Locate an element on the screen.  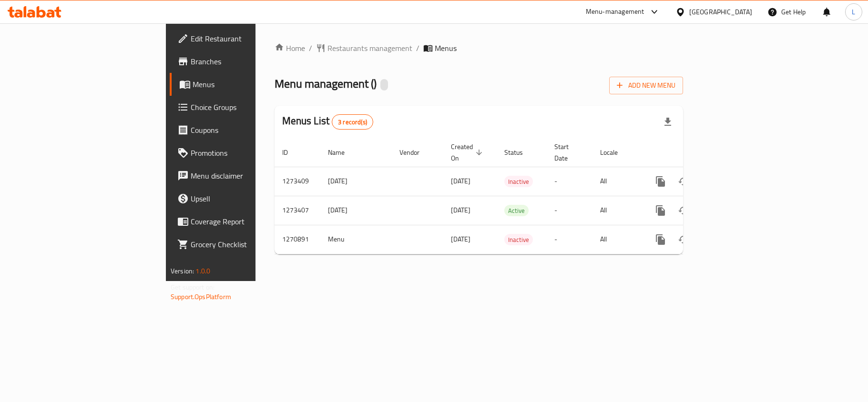
span: 1.0.0 is located at coordinates (202, 271).